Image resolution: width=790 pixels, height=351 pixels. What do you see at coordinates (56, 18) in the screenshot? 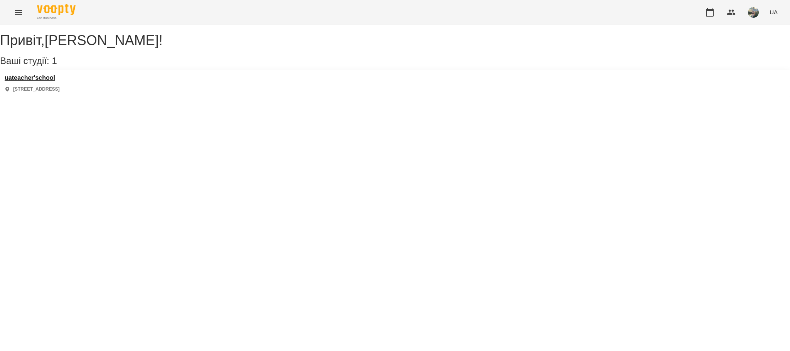
I see `span: For Business` at bounding box center [56, 18].